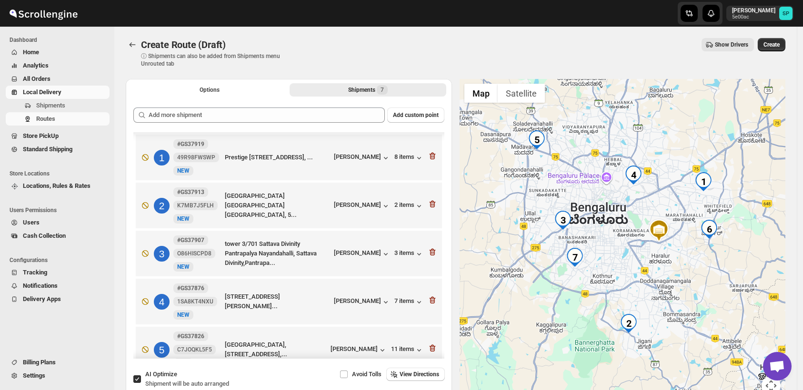  I want to click on button: Locations, Rules & Rates, so click(58, 186).